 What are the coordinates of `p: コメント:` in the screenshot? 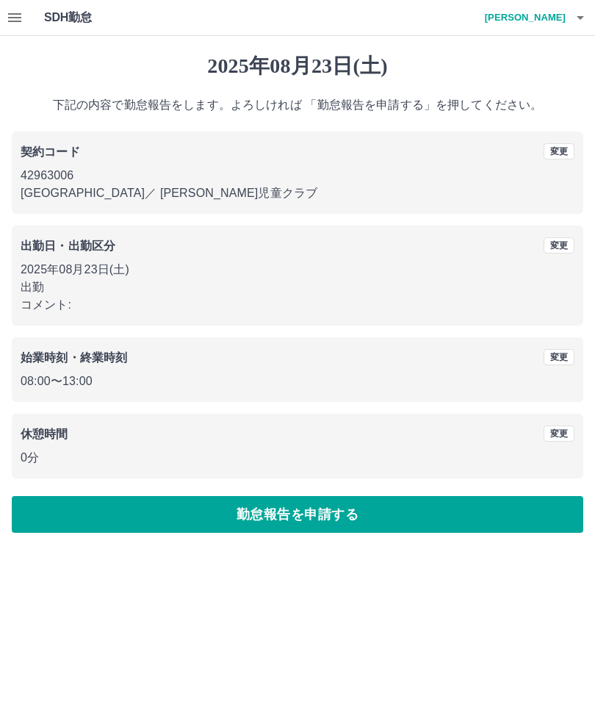 It's located at (298, 305).